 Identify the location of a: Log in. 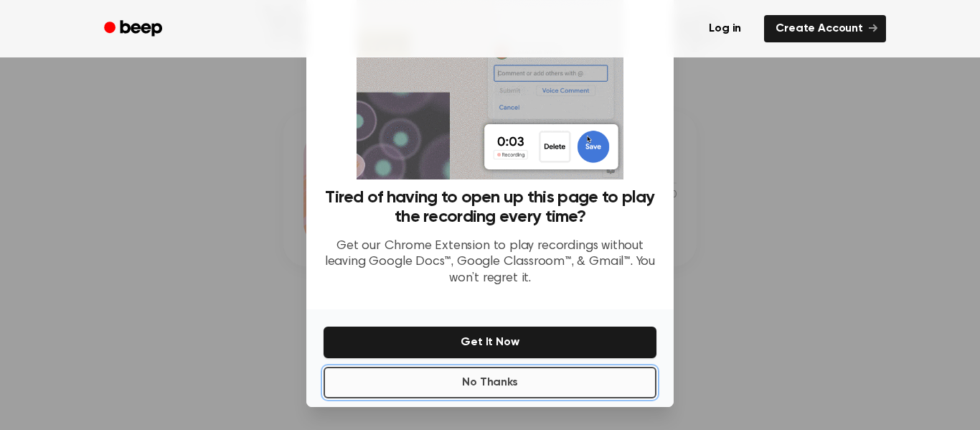
(725, 28).